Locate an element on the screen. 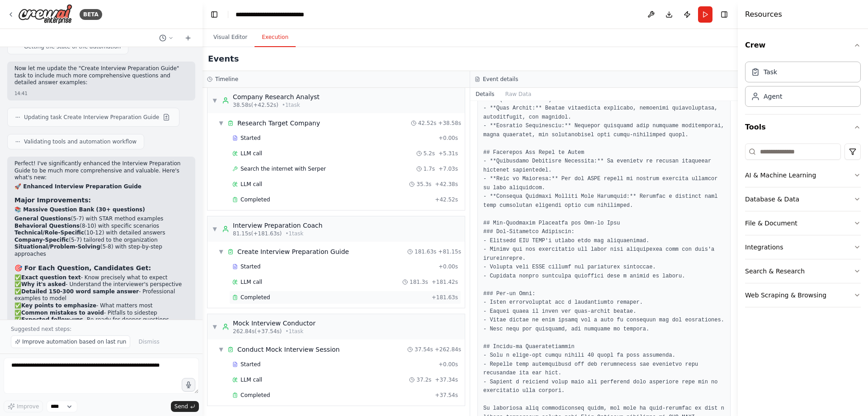 The height and width of the screenshot is (416, 868). button: Tools is located at coordinates (803, 127).